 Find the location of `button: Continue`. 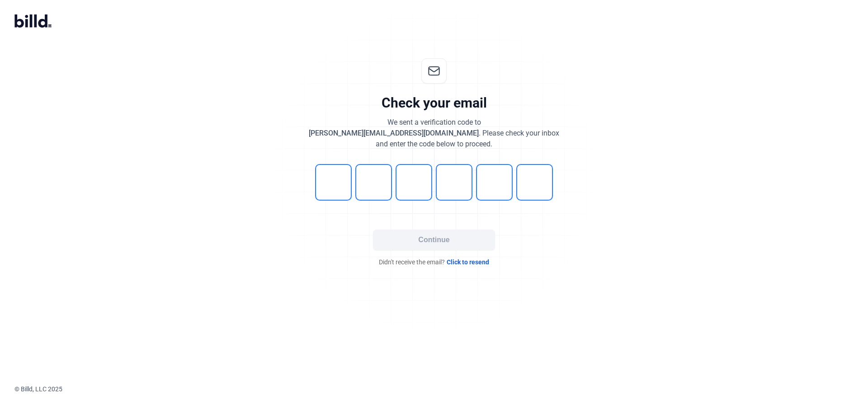

button: Continue is located at coordinates (434, 240).